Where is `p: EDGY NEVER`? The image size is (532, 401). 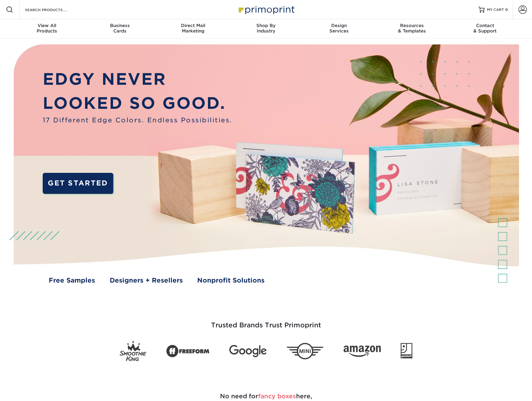 p: EDGY NEVER is located at coordinates (138, 79).